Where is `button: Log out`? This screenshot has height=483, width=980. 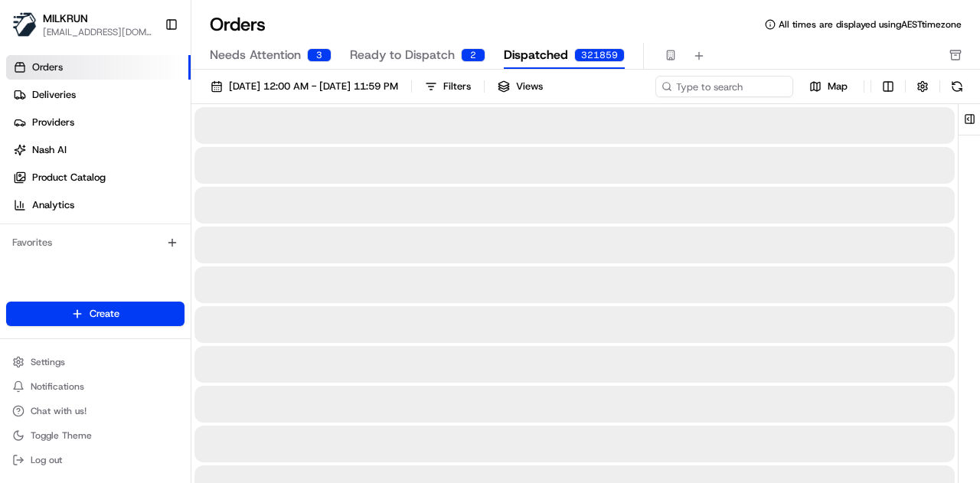 button: Log out is located at coordinates (95, 460).